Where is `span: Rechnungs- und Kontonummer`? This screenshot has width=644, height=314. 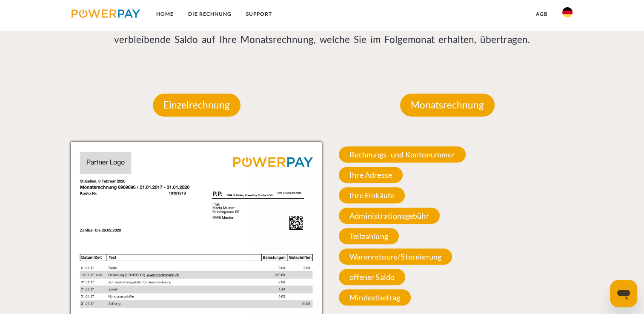
span: Rechnungs- und Kontonummer is located at coordinates (402, 154).